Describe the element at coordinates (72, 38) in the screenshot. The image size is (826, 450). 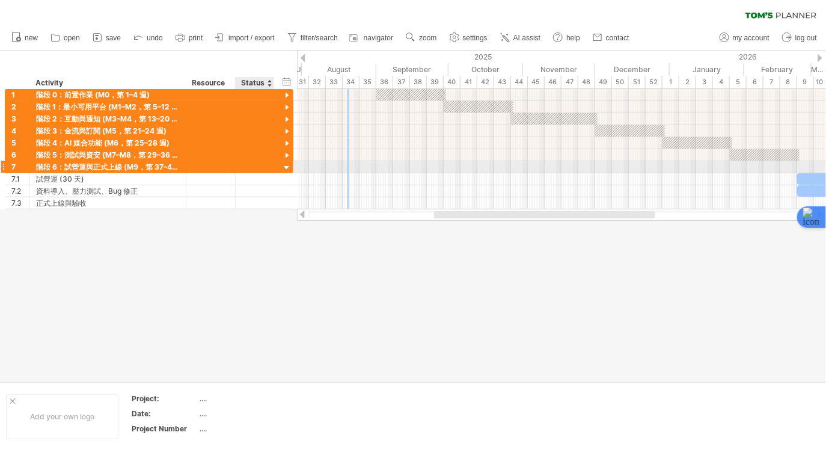
I see `span: open` at that location.